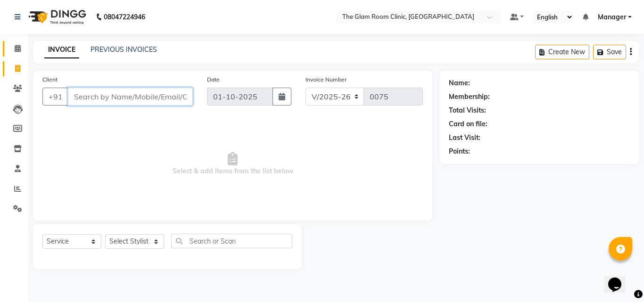 The image size is (644, 302). Describe the element at coordinates (50, 79) in the screenshot. I see `label: Client` at that location.